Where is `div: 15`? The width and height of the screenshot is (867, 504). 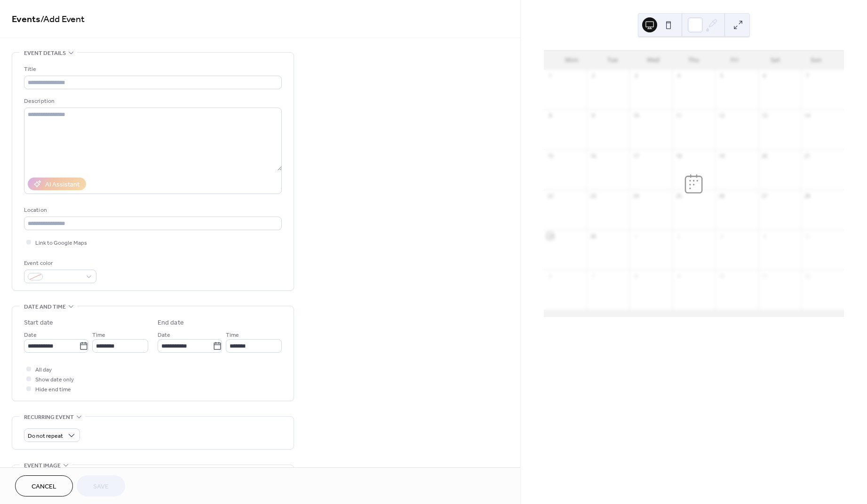
div: 15 is located at coordinates (550, 155).